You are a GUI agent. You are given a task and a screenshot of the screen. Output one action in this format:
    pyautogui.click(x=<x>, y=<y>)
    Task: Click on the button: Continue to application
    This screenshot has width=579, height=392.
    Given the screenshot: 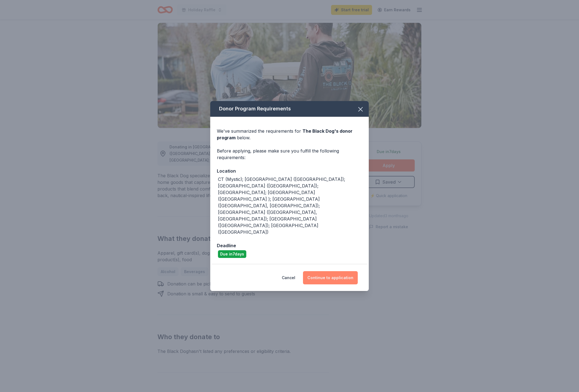 What is the action you would take?
    pyautogui.click(x=330, y=278)
    